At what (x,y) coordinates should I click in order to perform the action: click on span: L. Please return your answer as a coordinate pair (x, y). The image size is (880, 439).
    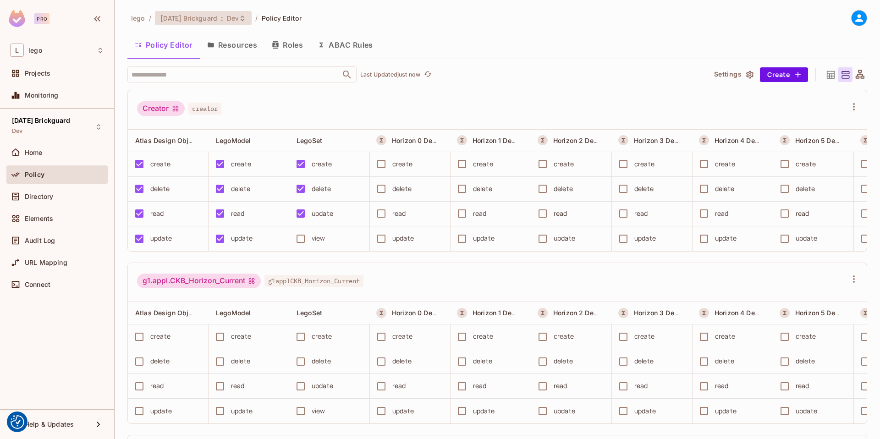
    Looking at the image, I should click on (17, 50).